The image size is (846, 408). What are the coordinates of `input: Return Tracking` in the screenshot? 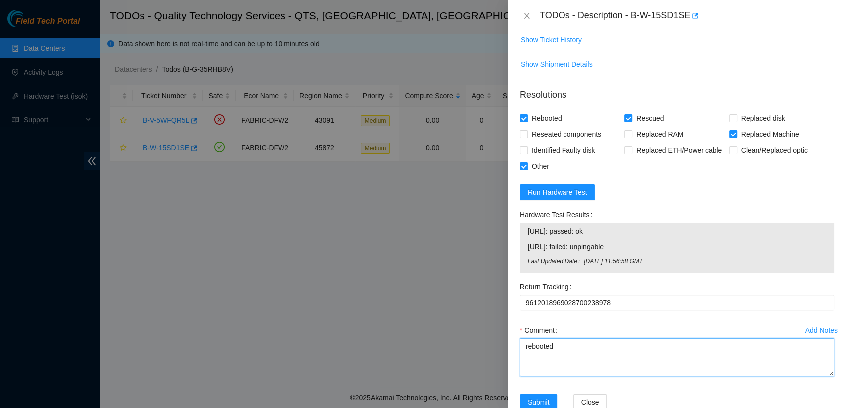 It's located at (676, 303).